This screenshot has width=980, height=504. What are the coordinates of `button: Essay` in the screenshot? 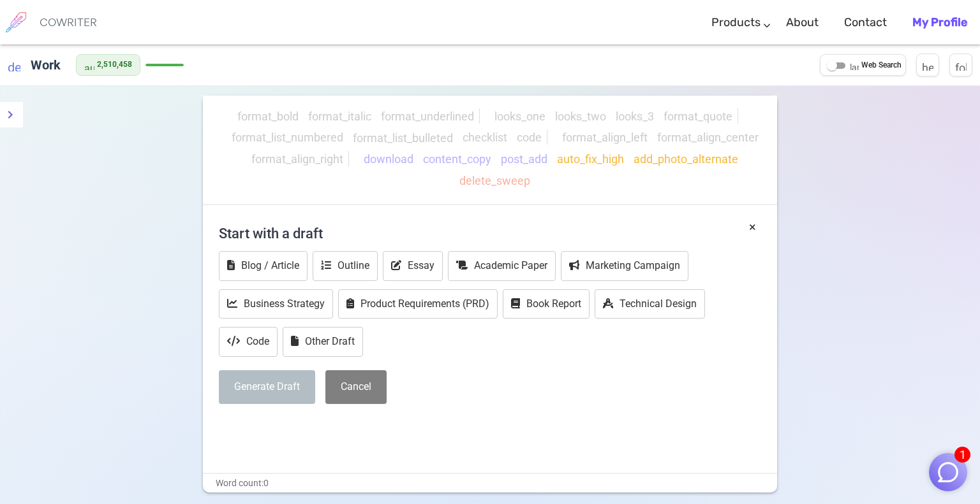 It's located at (413, 266).